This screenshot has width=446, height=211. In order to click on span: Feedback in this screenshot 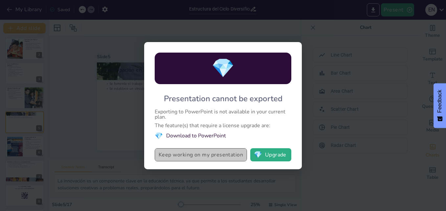, I will do `click(440, 101)`.